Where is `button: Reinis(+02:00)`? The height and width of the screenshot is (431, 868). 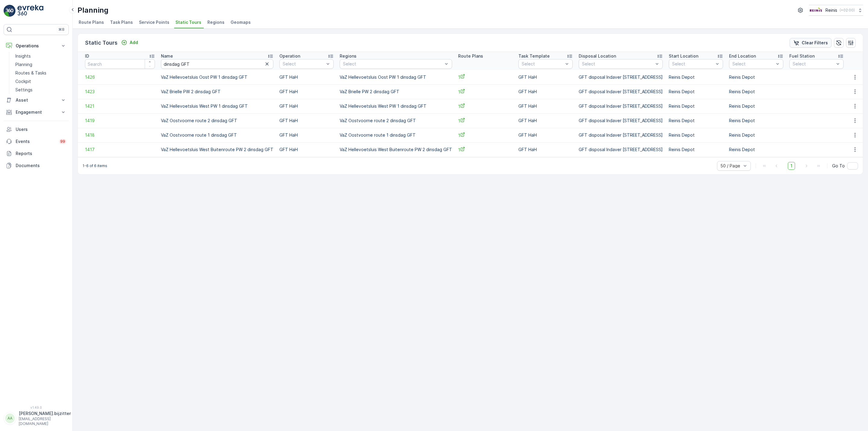
button: Reinis(+02:00) is located at coordinates (836, 10).